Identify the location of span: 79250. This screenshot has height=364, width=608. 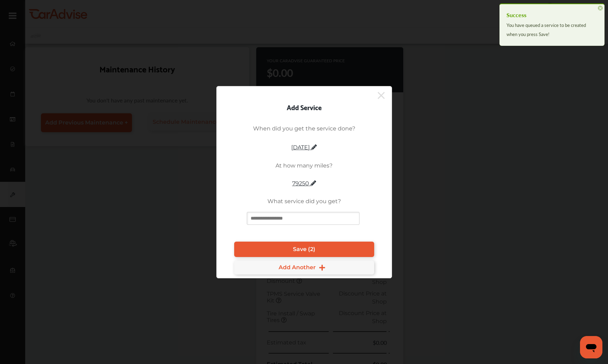
(304, 184).